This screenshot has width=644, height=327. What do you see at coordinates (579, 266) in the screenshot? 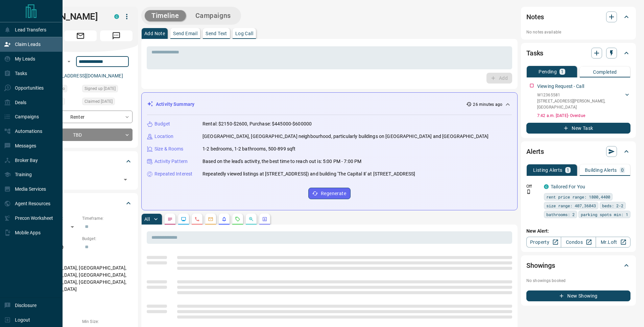
I see `div: Showings` at bounding box center [579, 266].